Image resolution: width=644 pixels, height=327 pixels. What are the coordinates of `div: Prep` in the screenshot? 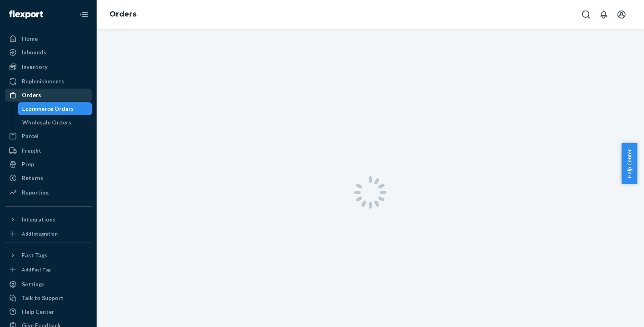 It's located at (28, 164).